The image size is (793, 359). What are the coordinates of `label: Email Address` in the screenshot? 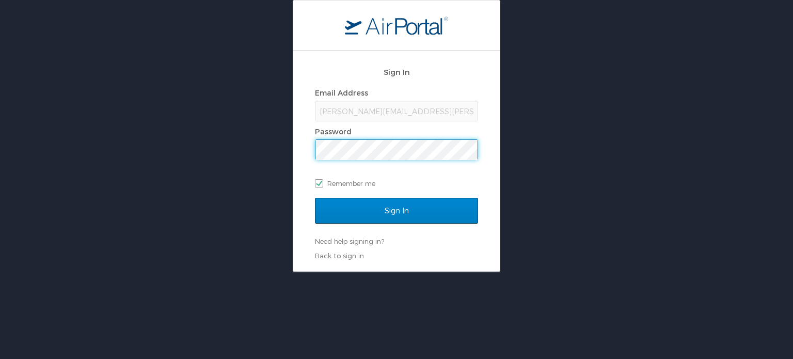 It's located at (341, 92).